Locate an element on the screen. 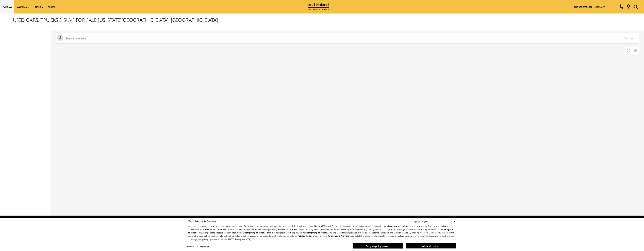 The height and width of the screenshot is (251, 644). div: Language: is located at coordinates (417, 221).